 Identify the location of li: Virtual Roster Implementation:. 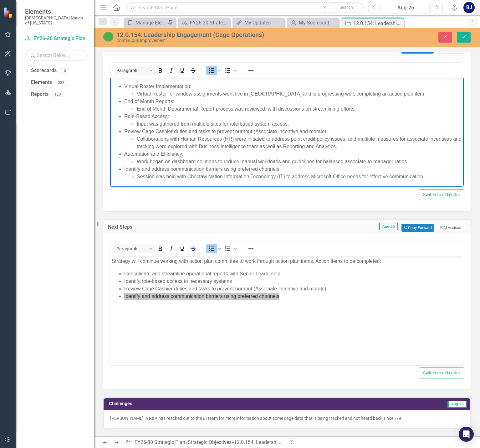
(183, 12).